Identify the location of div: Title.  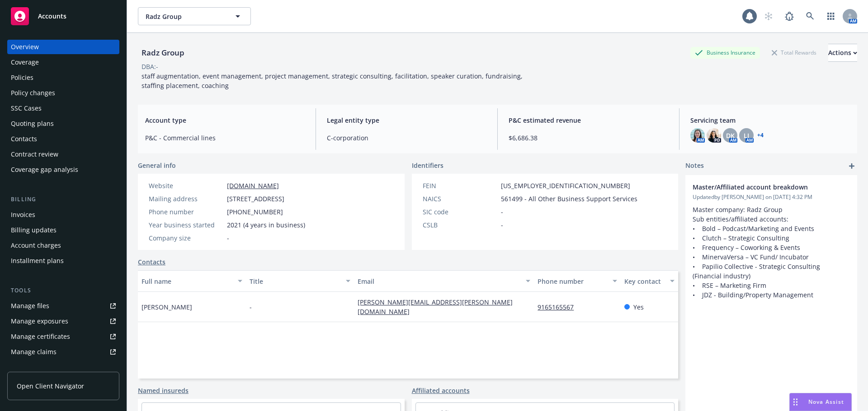
(295, 282).